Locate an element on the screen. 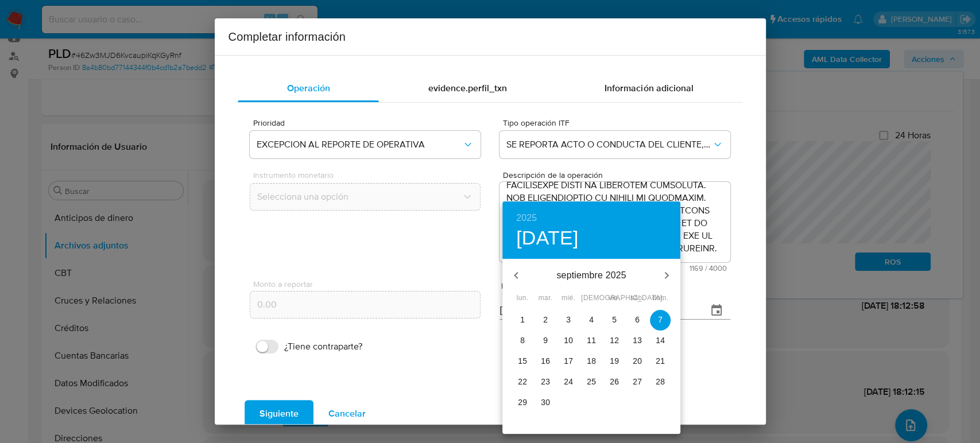  p: 24 is located at coordinates (568, 381).